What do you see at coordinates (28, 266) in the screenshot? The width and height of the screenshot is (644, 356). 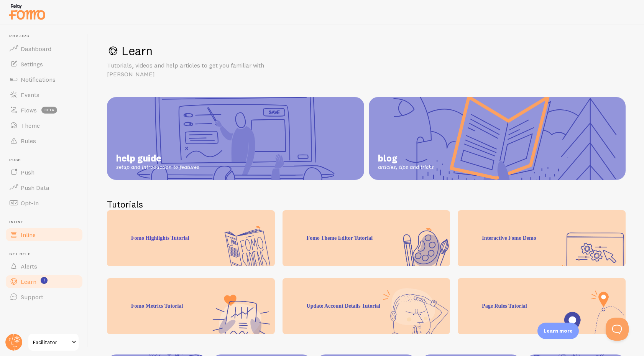 I see `span: Alerts` at bounding box center [28, 266].